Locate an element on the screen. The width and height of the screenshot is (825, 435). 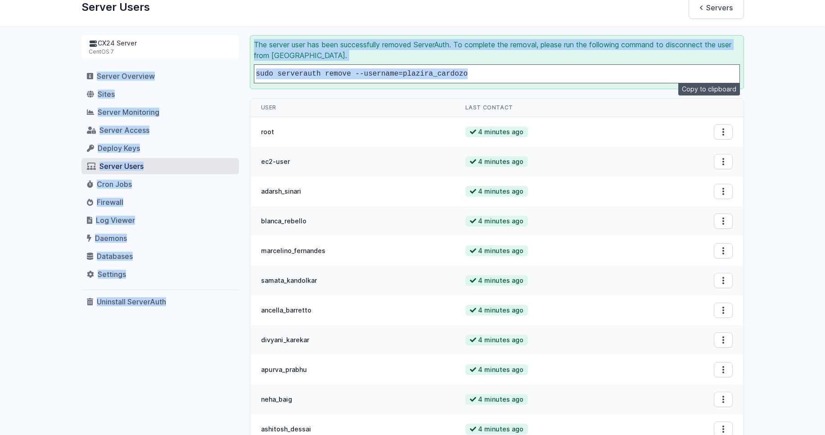
a: Server Overview is located at coordinates (160, 76).